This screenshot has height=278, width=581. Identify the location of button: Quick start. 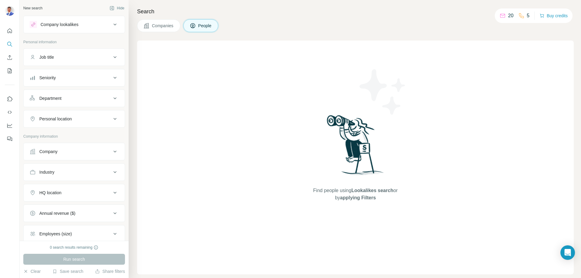
(10, 31).